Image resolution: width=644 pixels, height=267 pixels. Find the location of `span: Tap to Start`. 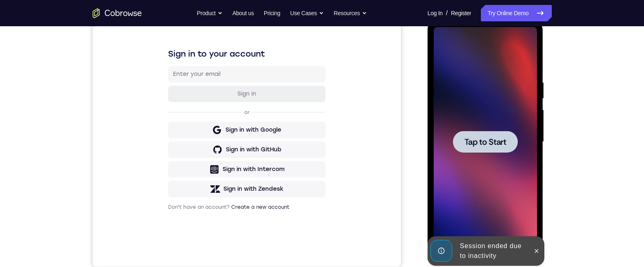

span: Tap to Start is located at coordinates (58, 121).